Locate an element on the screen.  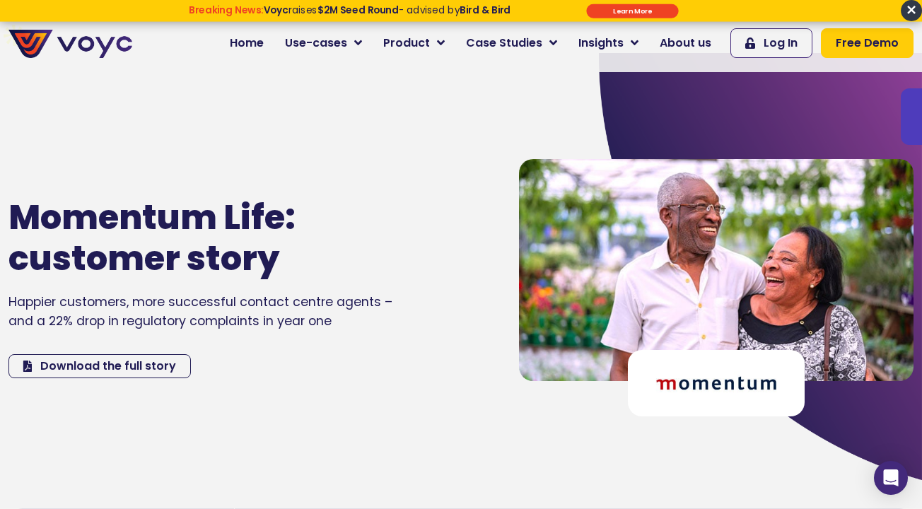
a: Home is located at coordinates (247, 43).